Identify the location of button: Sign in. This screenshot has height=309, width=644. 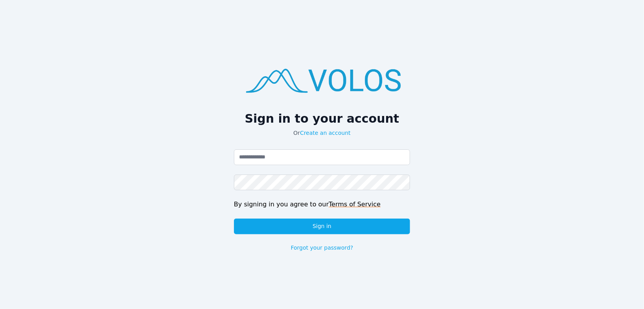
(322, 226).